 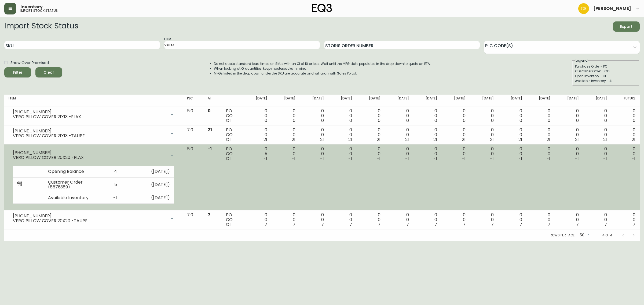 I want to click on li: MFGs listed in the drop down under the SKU are accurate and will align with Sales Portal., so click(x=322, y=73).